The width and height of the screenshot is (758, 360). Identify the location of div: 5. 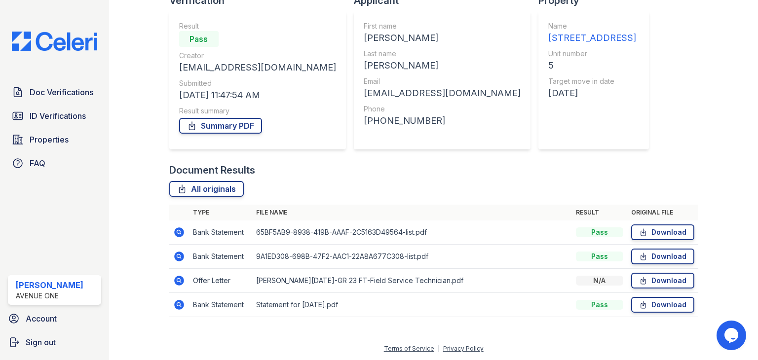
(593, 66).